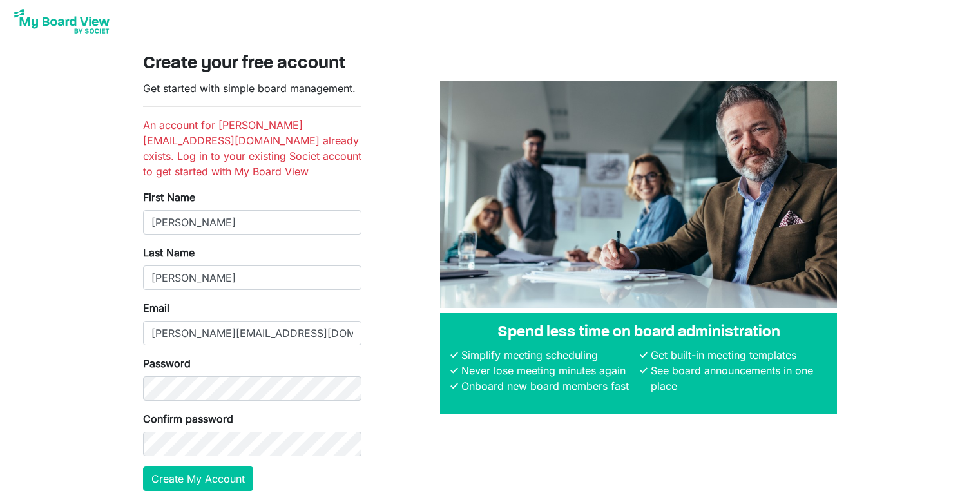  I want to click on h4: Spend less time on board administration, so click(638, 332).